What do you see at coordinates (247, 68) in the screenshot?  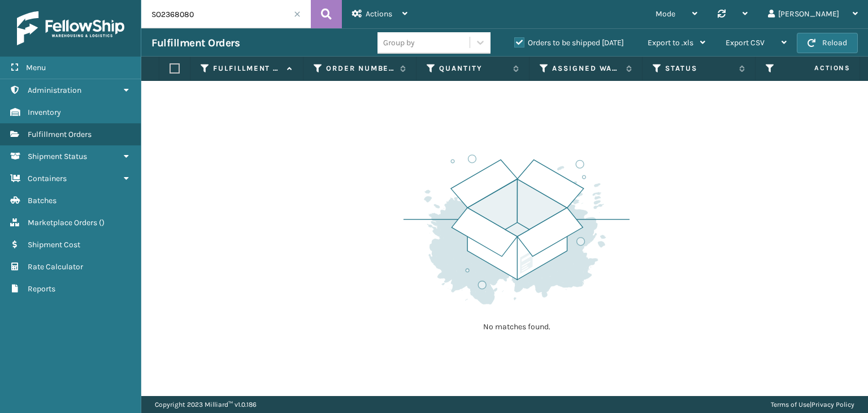 I see `label: Fulfillment Order Id` at bounding box center [247, 68].